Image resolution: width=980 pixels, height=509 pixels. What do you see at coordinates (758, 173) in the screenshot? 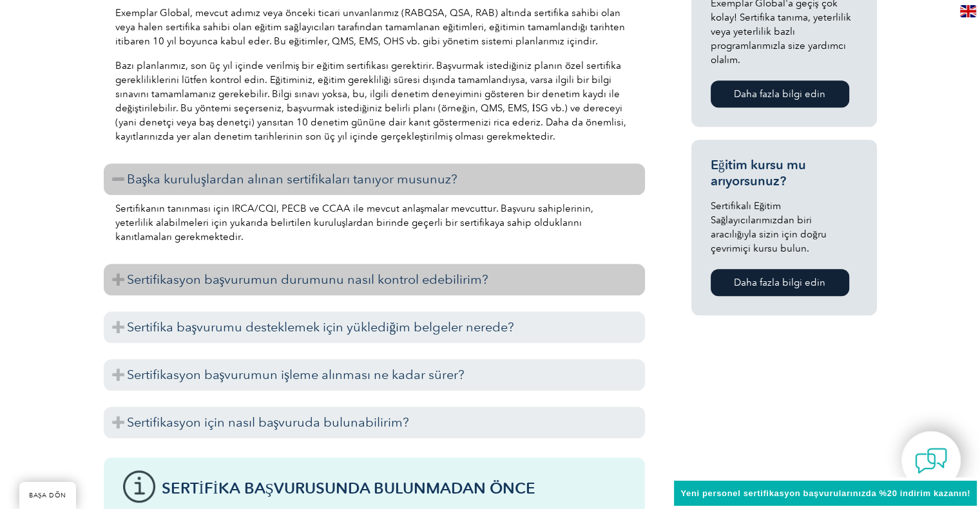
I see `font: Eğitim kursu mu arıyorsunuz?` at bounding box center [758, 173].